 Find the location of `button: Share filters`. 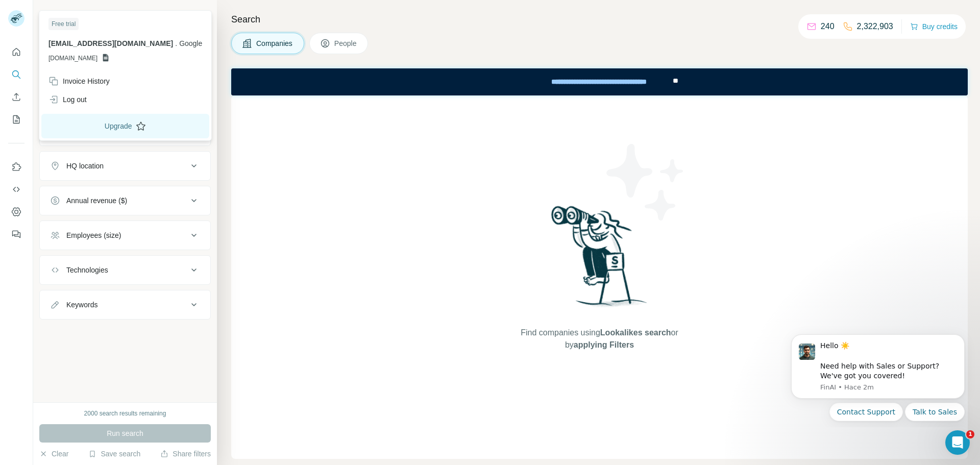

button: Share filters is located at coordinates (186, 453).